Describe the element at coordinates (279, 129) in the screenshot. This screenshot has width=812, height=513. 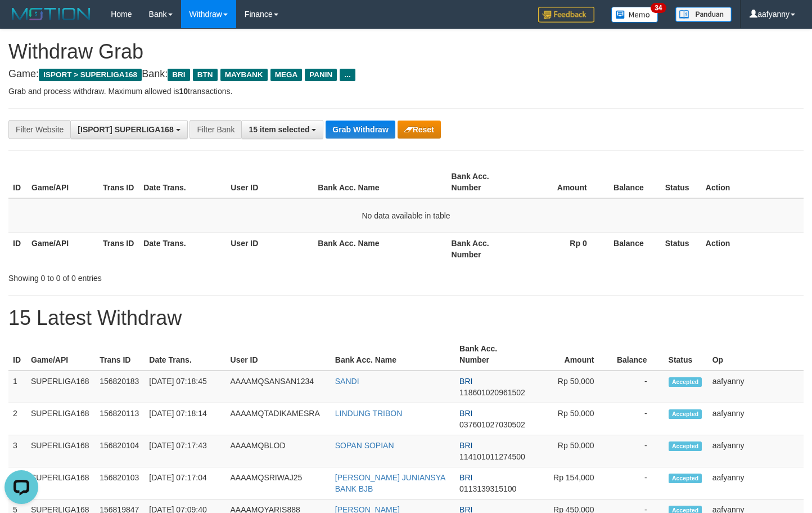
I see `span: 15 item selected` at that location.